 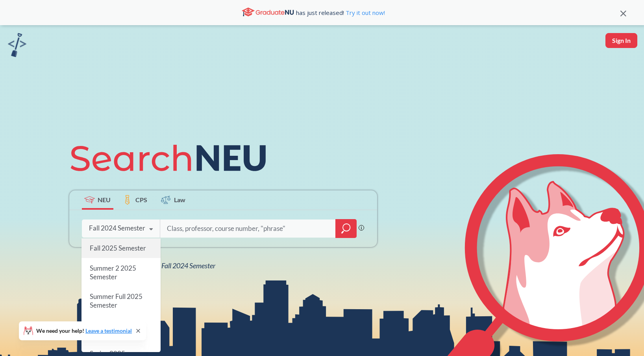 I want to click on span: Law, so click(x=180, y=200).